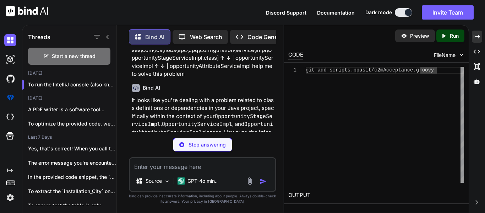 This screenshot has height=213, width=485. Describe the element at coordinates (72, 109) in the screenshot. I see `p: A PDF writer is a software tool...` at that location.